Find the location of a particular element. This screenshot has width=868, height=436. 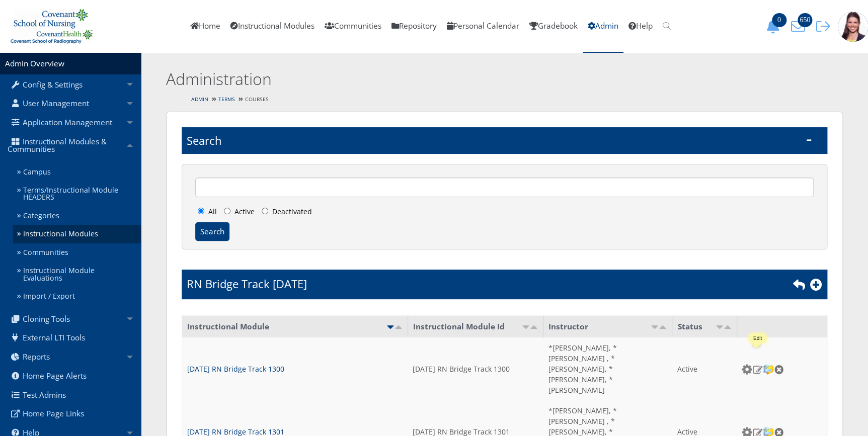

input: Search is located at coordinates (212, 232).